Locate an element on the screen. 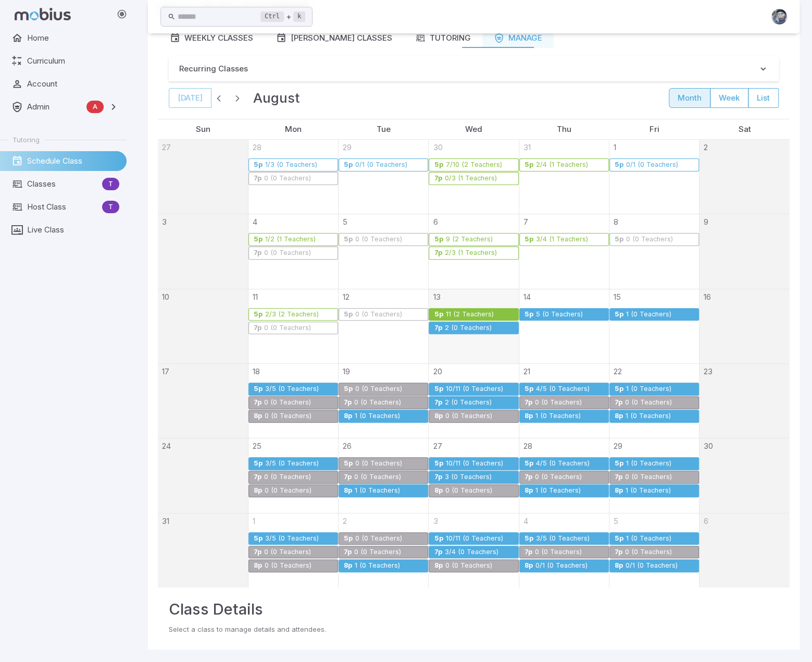 The image size is (812, 662). td: August 5, 2025 is located at coordinates (384, 251).